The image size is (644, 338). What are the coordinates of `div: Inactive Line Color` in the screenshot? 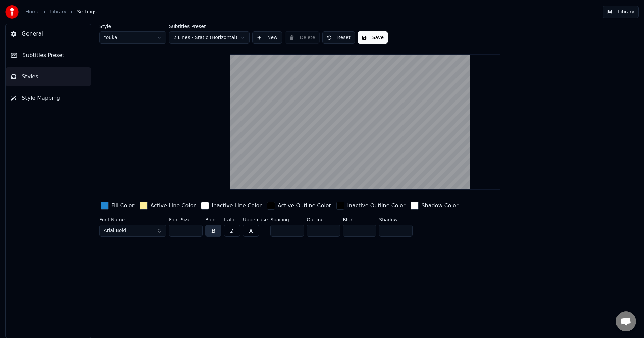 It's located at (236, 206).